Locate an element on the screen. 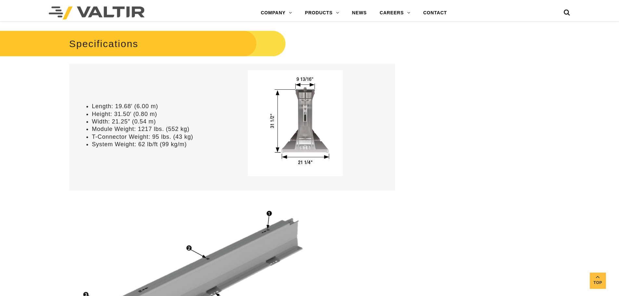 This screenshot has height=296, width=619. a: CONTACT is located at coordinates (435, 13).